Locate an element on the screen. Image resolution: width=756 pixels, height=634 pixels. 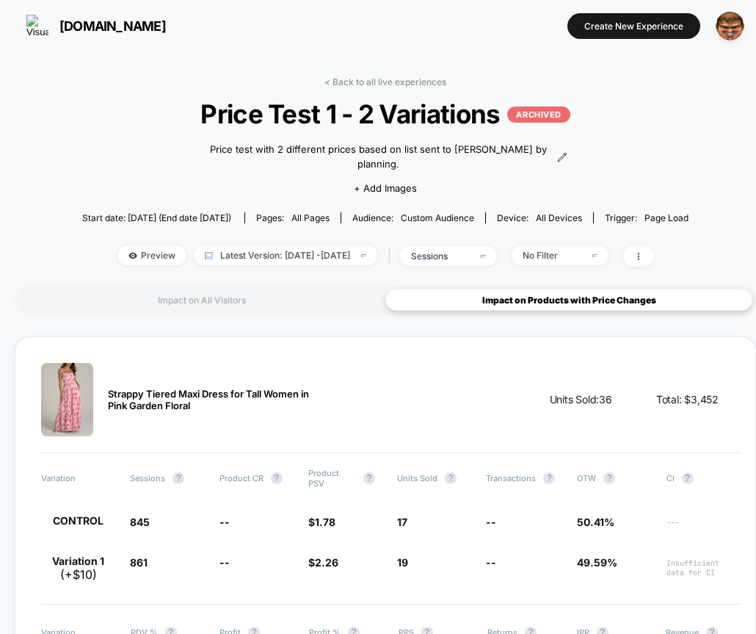
span: 49.59% is located at coordinates (597, 562).